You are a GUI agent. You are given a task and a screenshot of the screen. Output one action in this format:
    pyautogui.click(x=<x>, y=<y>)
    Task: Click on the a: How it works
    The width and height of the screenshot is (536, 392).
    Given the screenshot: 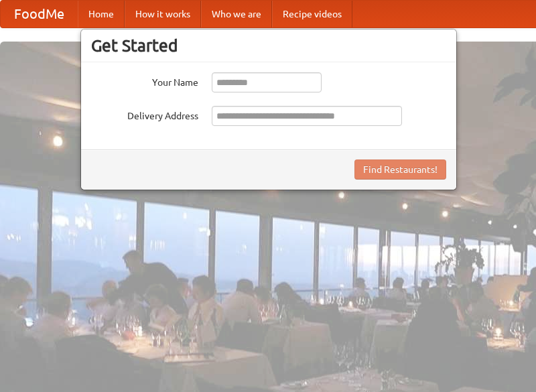 What is the action you would take?
    pyautogui.click(x=163, y=14)
    